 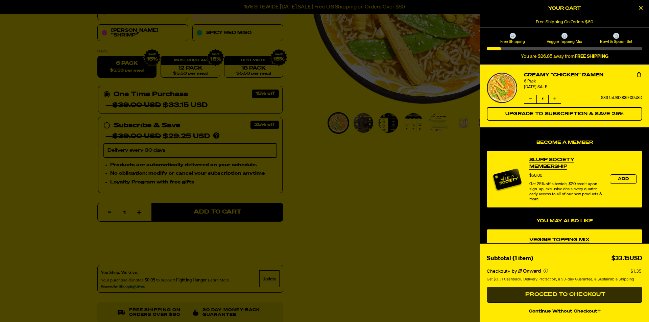 What do you see at coordinates (560, 240) in the screenshot?
I see `a: View Veggie Topping Mix` at bounding box center [560, 240].